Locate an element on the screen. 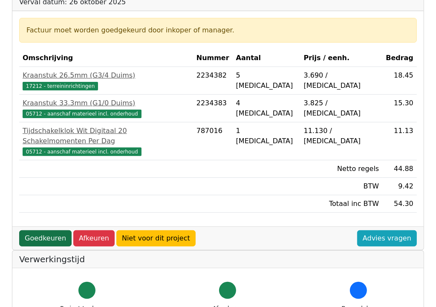  a: Advies vragen is located at coordinates (387, 238).